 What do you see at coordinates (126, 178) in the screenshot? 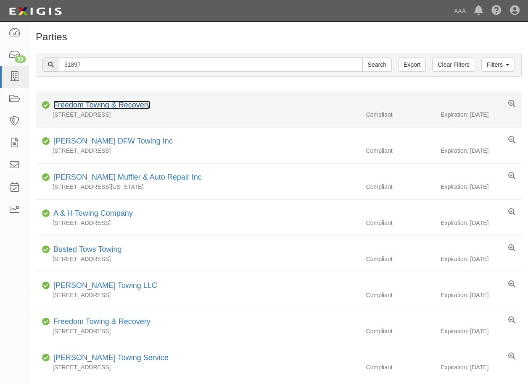
I see `div: Mullen's Muffler & Auto Repair Inc` at bounding box center [126, 178].